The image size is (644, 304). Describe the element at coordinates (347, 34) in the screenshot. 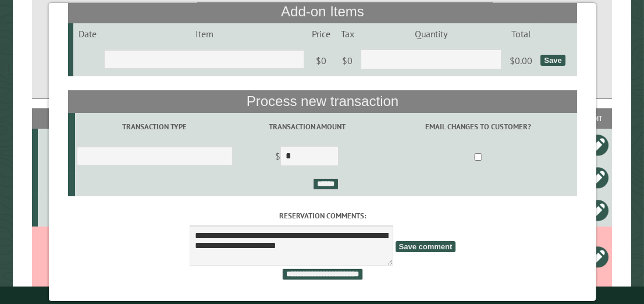

I see `td: Tax` at that location.